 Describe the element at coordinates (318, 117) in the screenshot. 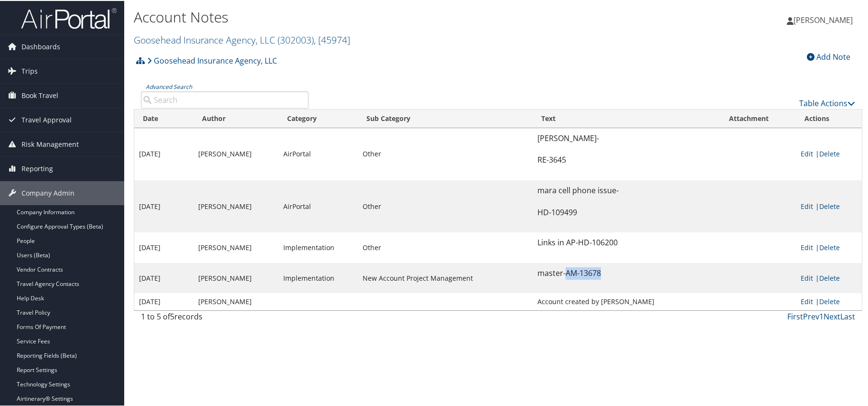

I see `th: Category: activate to sort column ascending` at that location.